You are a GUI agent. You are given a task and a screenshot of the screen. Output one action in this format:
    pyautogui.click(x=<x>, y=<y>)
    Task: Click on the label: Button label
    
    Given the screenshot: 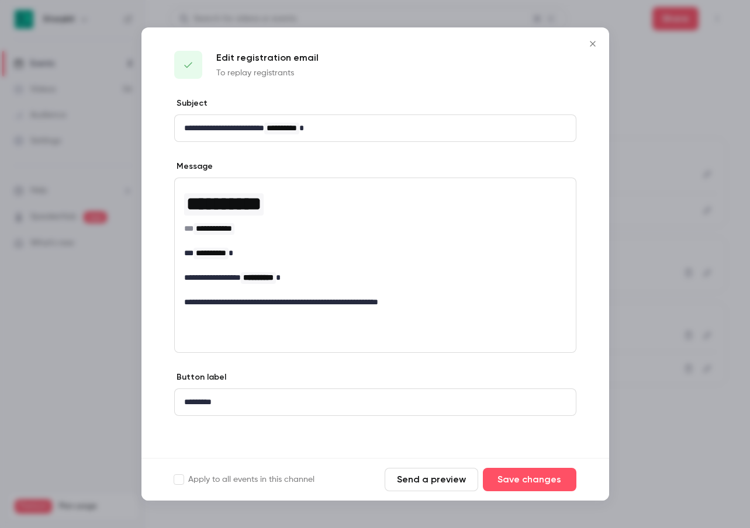 What is the action you would take?
    pyautogui.click(x=200, y=378)
    